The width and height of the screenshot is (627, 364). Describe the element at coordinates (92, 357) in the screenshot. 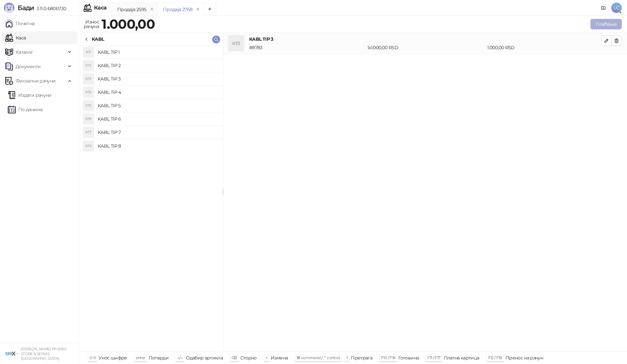

I see `span: 0-9` at that location.